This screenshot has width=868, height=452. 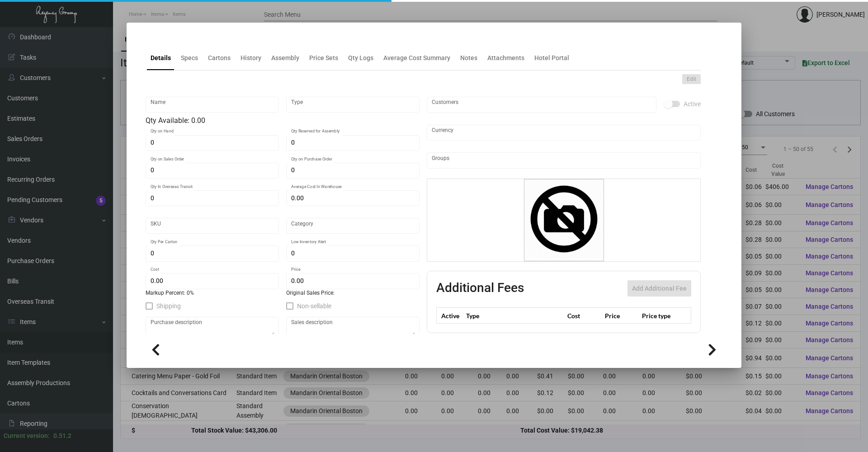 What do you see at coordinates (169, 306) in the screenshot?
I see `span: Shipping` at bounding box center [169, 306].